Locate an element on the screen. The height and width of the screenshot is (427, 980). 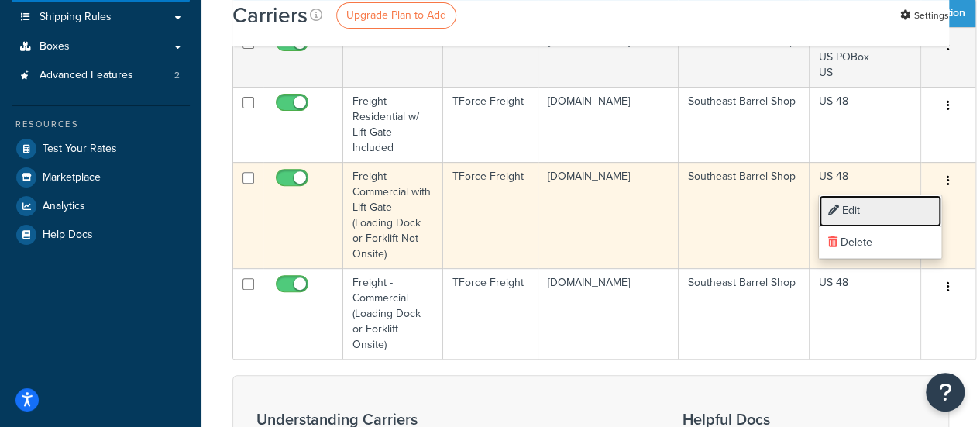
span: Marketplace is located at coordinates (71, 177).